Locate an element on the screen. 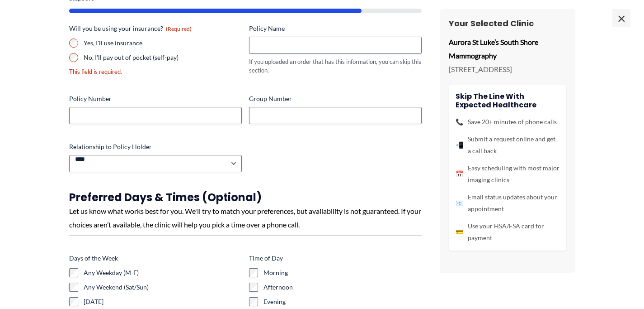  legend: Will you be using your insurance? is located at coordinates (131, 29).